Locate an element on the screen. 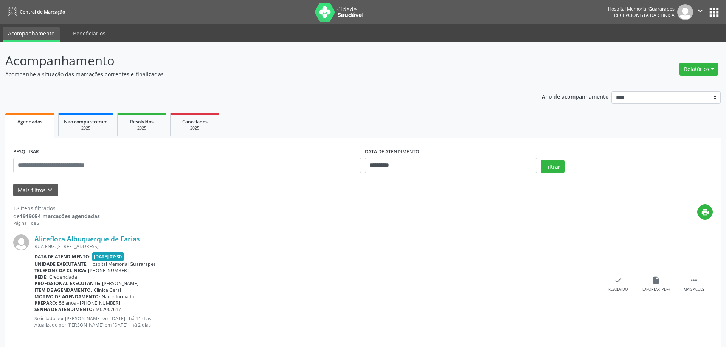 The height and width of the screenshot is (347, 726). span: Credenciada is located at coordinates (63, 277).